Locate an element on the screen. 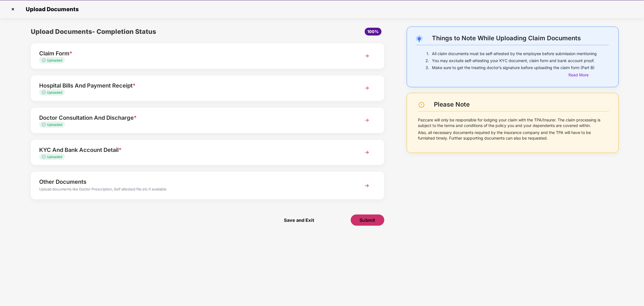 The image size is (644, 306). p: 1. is located at coordinates (428, 54).